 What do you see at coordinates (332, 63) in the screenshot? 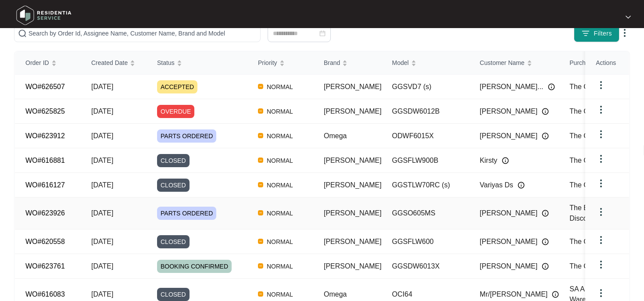
I see `span: Brand` at bounding box center [332, 63].